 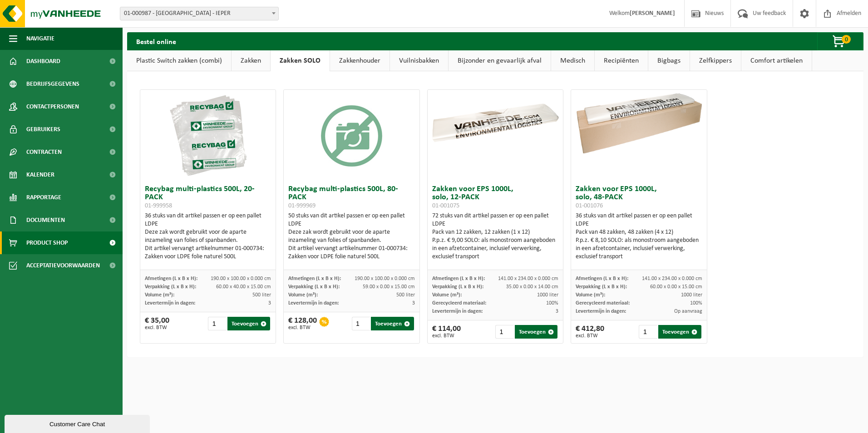 What do you see at coordinates (53, 84) in the screenshot?
I see `span: Bedrijfsgegevens` at bounding box center [53, 84].